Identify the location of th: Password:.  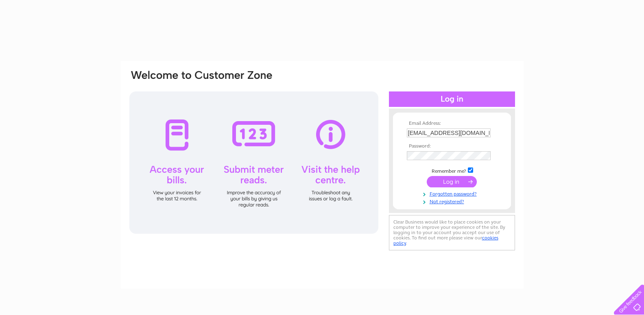
(452, 146).